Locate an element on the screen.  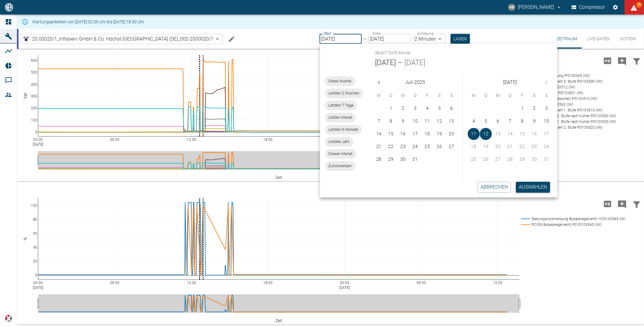
div: MB is located at coordinates (512, 7).